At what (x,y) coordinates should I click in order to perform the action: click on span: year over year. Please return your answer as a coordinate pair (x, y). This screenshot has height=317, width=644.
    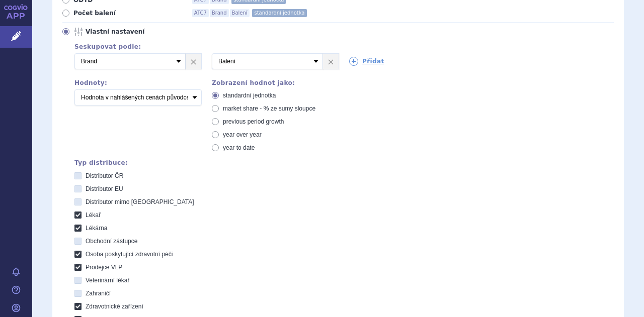
    Looking at the image, I should click on (242, 135).